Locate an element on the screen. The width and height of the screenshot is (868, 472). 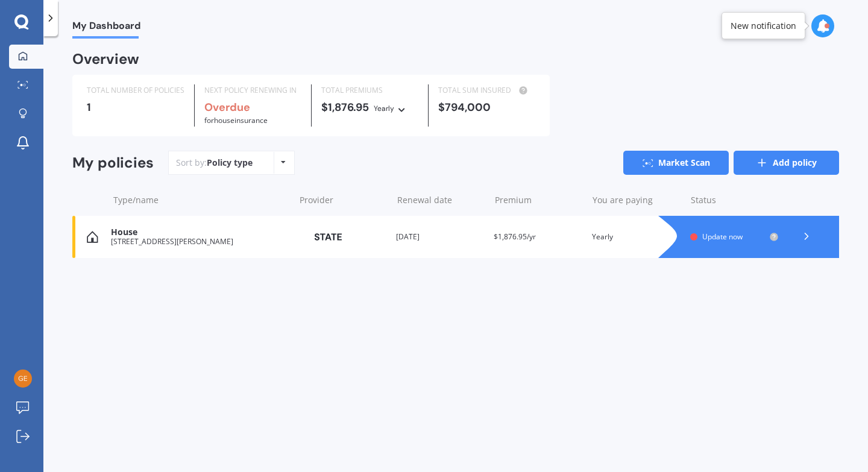
div: Provider is located at coordinates (343, 200).